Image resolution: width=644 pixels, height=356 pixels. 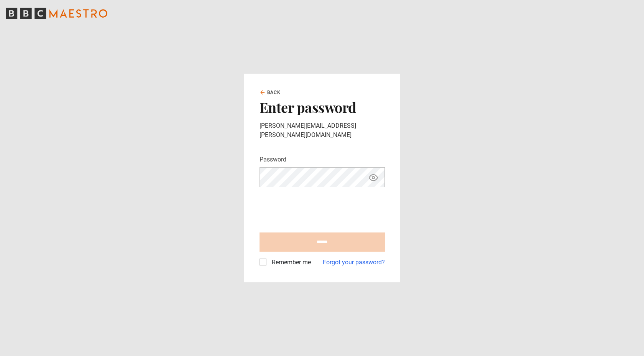 I want to click on a: Back, so click(x=270, y=93).